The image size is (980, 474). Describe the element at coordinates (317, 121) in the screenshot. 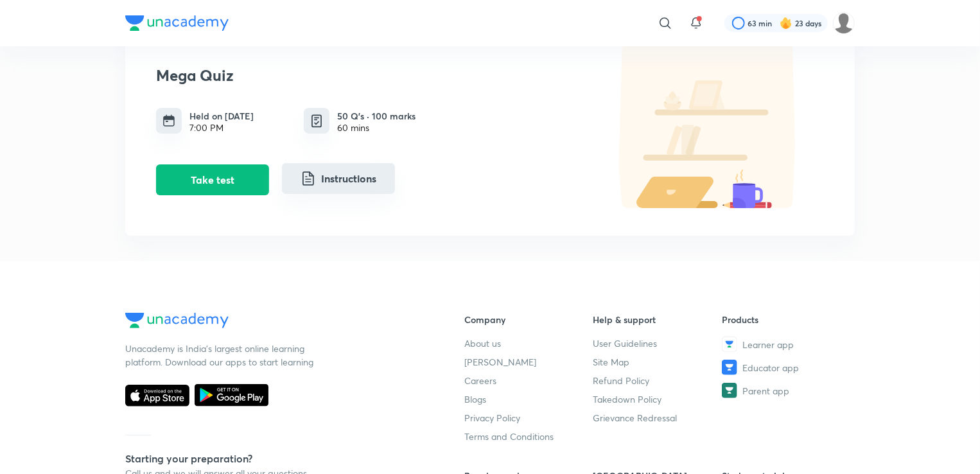

I see `img: quiz info` at that location.